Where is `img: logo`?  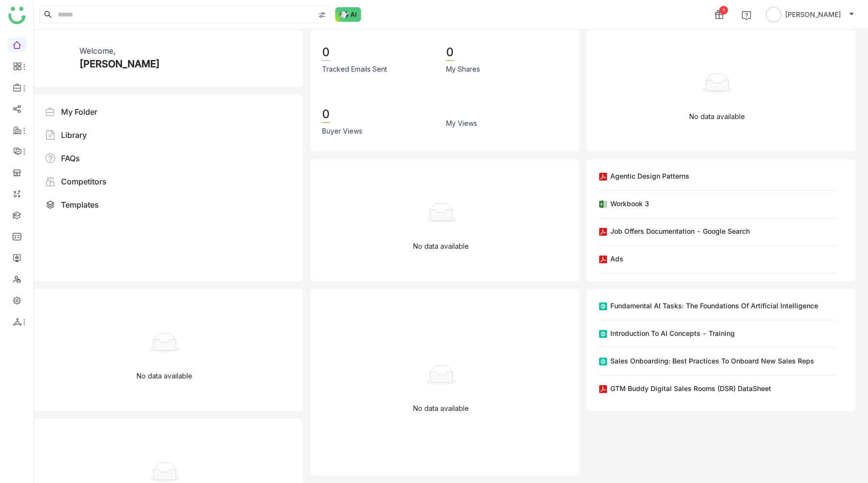 img: logo is located at coordinates (17, 15).